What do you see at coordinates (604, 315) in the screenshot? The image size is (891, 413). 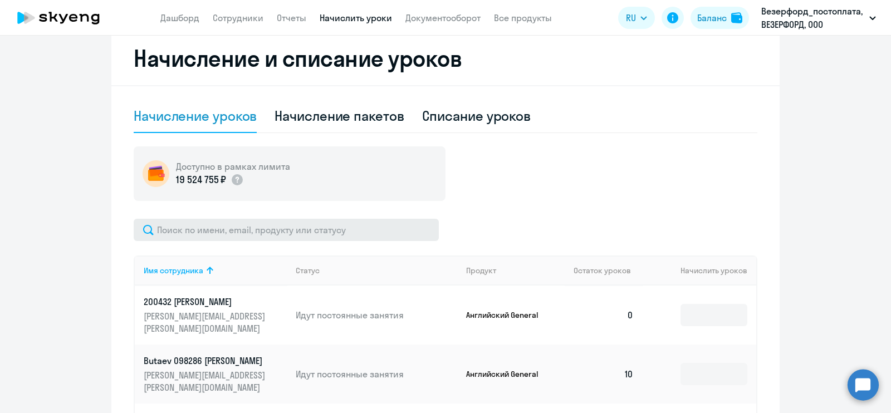 I see `td: 0` at bounding box center [604, 315].